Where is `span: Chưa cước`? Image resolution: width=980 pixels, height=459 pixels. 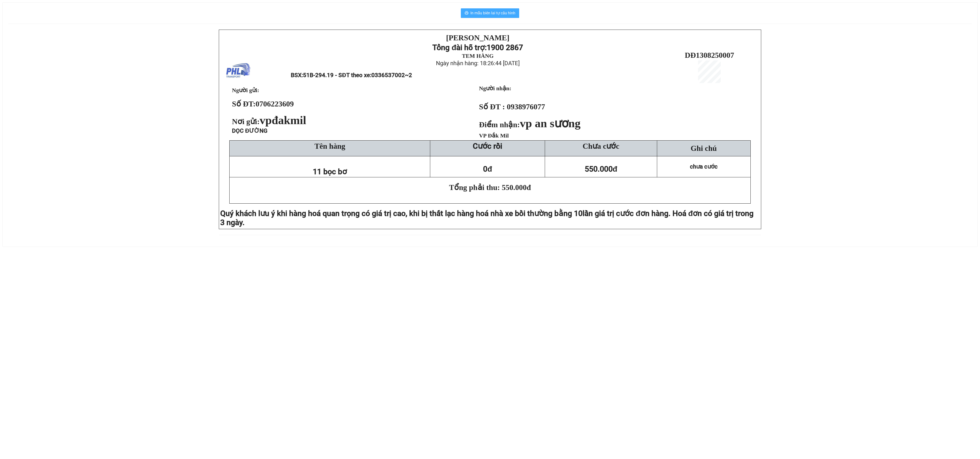
span: Chưa cước is located at coordinates (601, 146).